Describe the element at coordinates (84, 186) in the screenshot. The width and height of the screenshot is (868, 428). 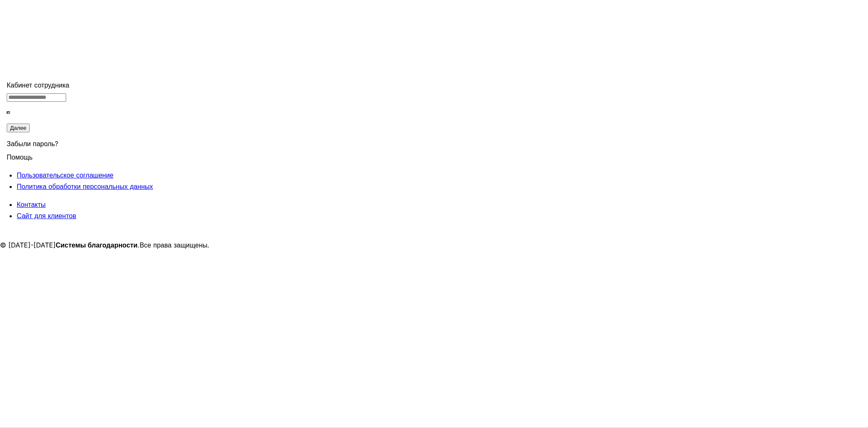
I see `span: Политика обработки персональных данных` at that location.